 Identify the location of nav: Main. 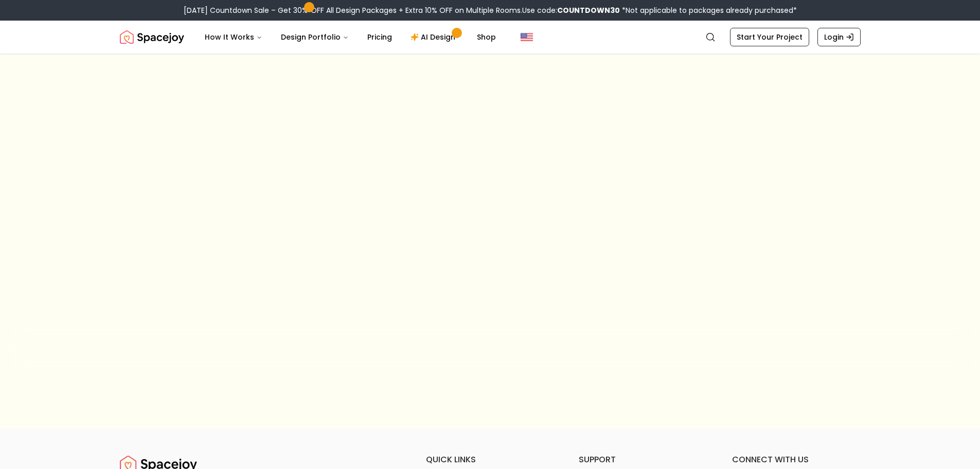
(351, 37).